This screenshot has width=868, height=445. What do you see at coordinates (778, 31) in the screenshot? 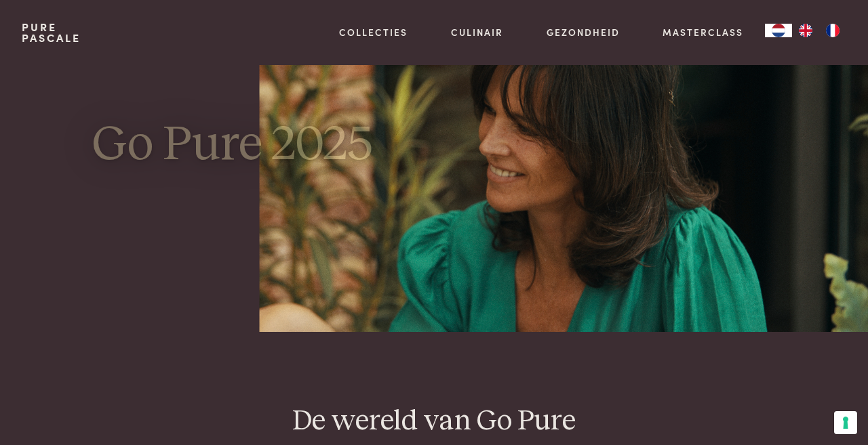
I see `a: NL` at bounding box center [778, 31].